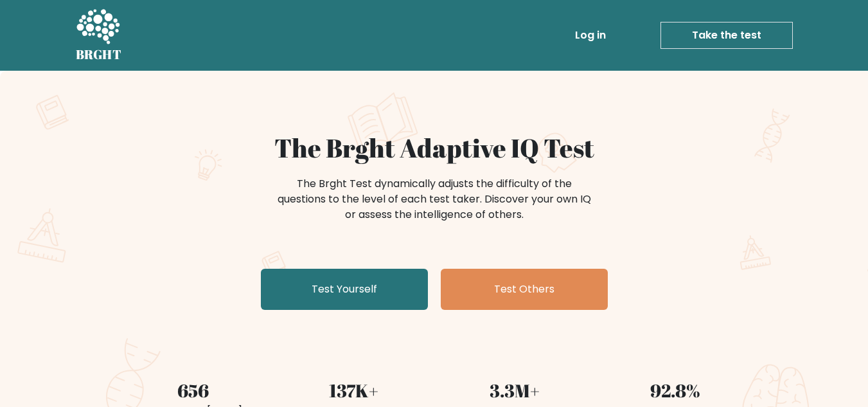 The width and height of the screenshot is (868, 407). I want to click on div: 656, so click(193, 390).